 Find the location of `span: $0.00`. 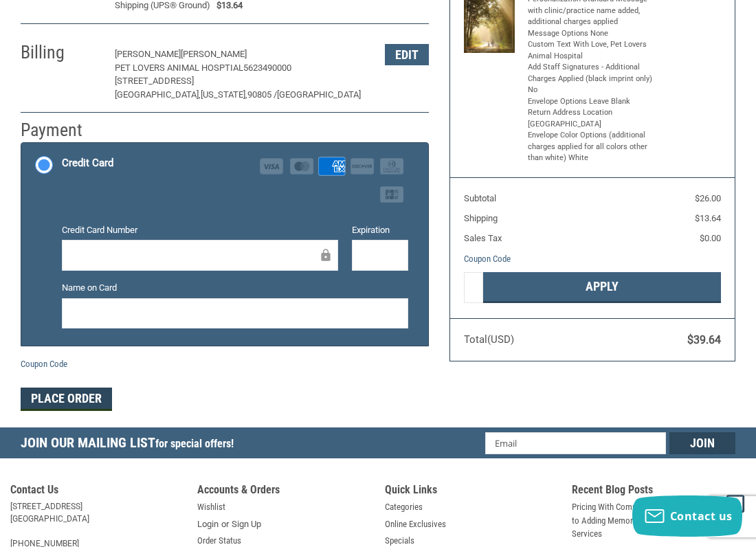

span: $0.00 is located at coordinates (710, 238).